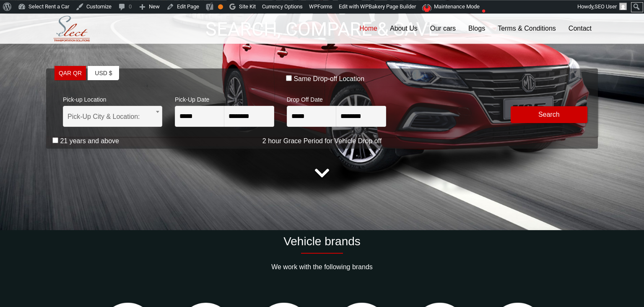 Image resolution: width=644 pixels, height=307 pixels. Describe the element at coordinates (72, 29) in the screenshot. I see `img: Select Rent a Car` at that location.